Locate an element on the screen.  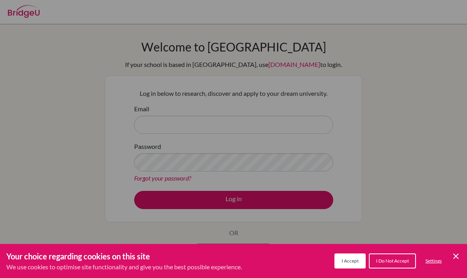
h3: Your choice regarding cookies on this site is located at coordinates (124, 256).